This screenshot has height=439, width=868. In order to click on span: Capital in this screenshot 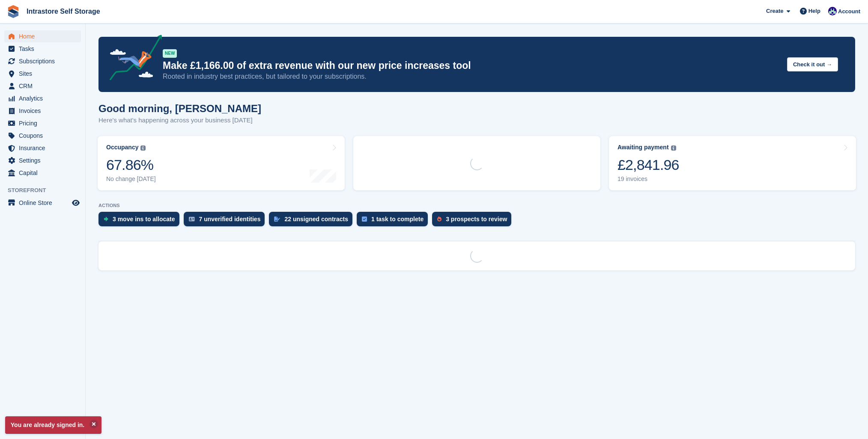, I will do `click(45, 173)`.